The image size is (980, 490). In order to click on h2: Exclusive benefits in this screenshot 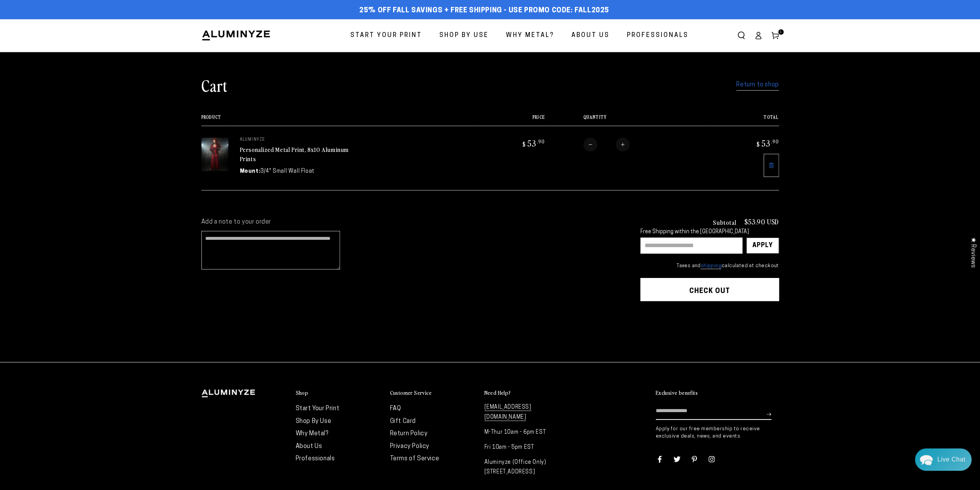, I will do `click(676, 393)`.